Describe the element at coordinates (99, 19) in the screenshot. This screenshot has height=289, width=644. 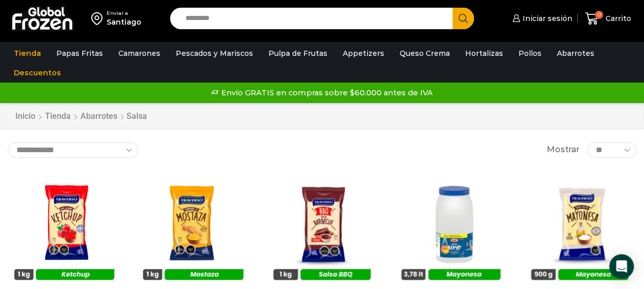
I see `img: address-field-icon.svg` at that location.